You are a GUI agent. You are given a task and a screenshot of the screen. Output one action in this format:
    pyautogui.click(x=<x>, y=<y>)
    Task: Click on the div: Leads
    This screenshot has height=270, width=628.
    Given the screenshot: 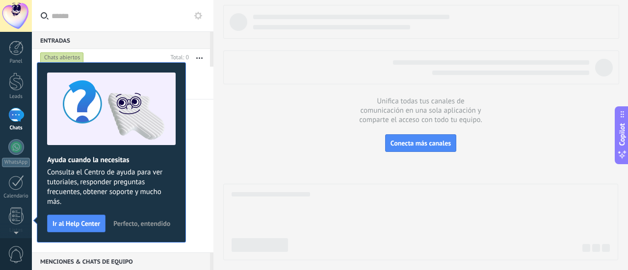 What is the action you would take?
    pyautogui.click(x=16, y=97)
    